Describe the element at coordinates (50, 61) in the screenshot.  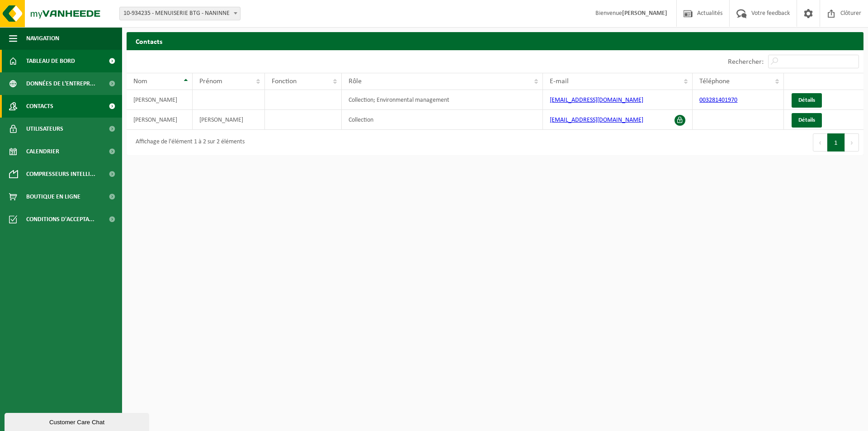
I see `span: Tableau de bord` at that location.